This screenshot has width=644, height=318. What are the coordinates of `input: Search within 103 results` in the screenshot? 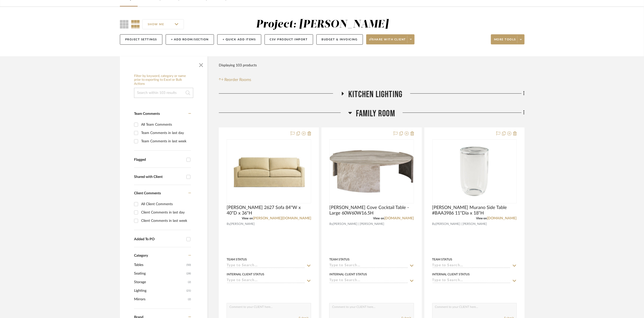 It's located at (163, 93).